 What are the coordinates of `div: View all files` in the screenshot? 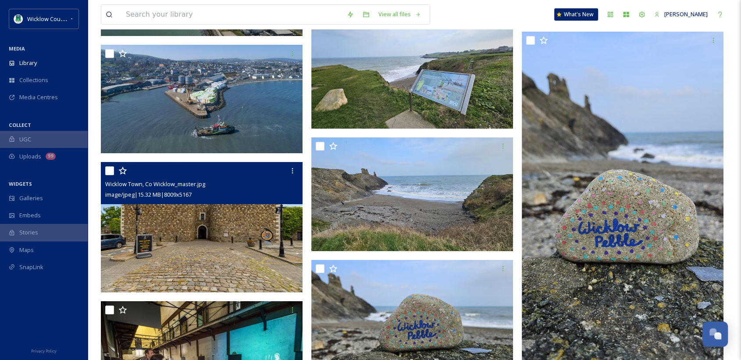 It's located at (399, 14).